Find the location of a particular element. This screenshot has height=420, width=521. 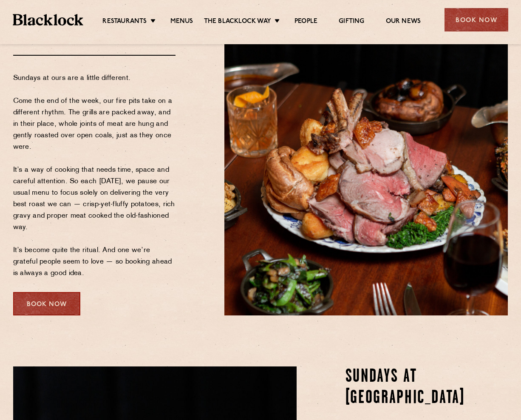

a: Restaurants is located at coordinates (125, 22).